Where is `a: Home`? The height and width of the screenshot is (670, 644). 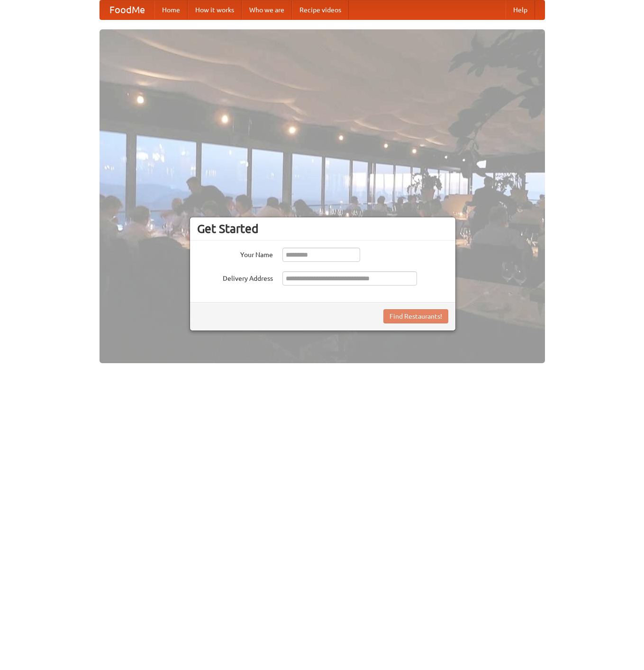
a: Home is located at coordinates (171, 10).